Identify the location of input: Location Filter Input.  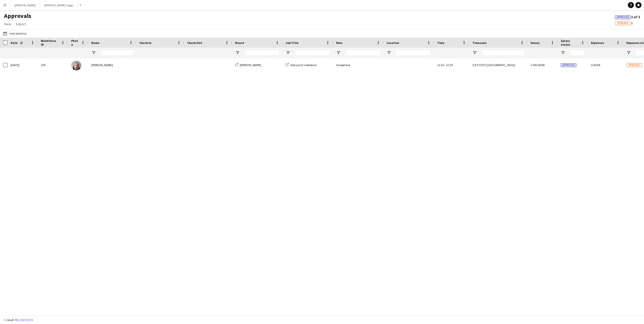
(413, 53).